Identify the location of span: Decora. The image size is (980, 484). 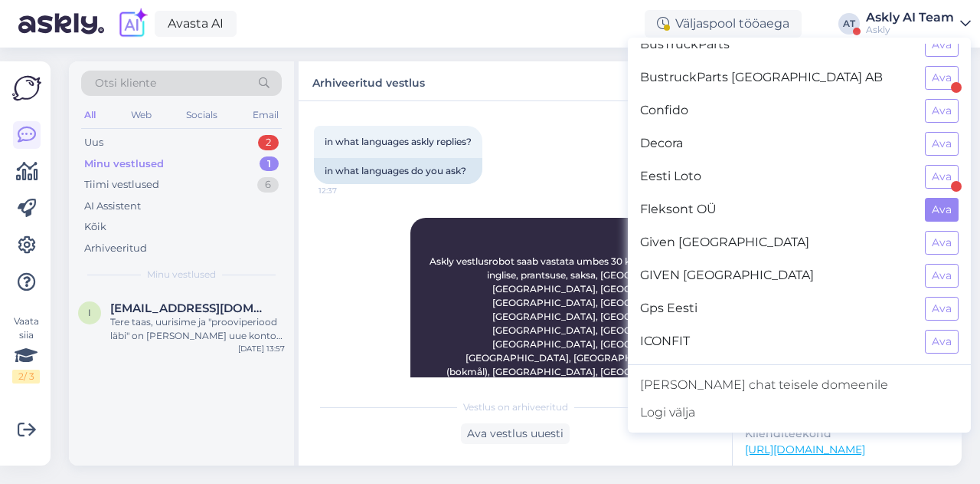
(776, 143).